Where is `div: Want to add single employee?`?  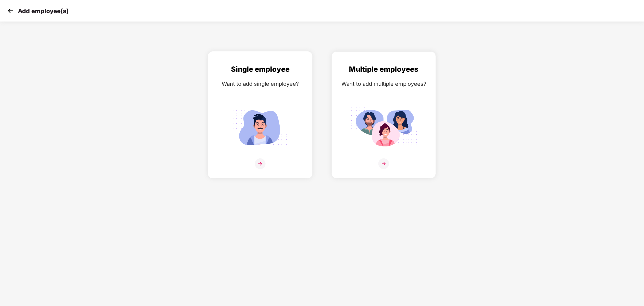
div: Want to add single employee? is located at coordinates (260, 83).